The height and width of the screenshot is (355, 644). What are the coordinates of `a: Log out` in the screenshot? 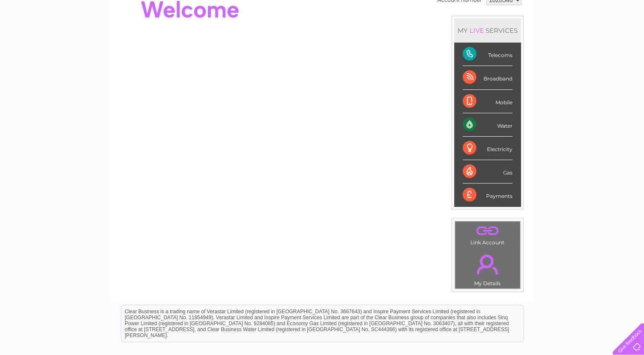 It's located at (626, 39).